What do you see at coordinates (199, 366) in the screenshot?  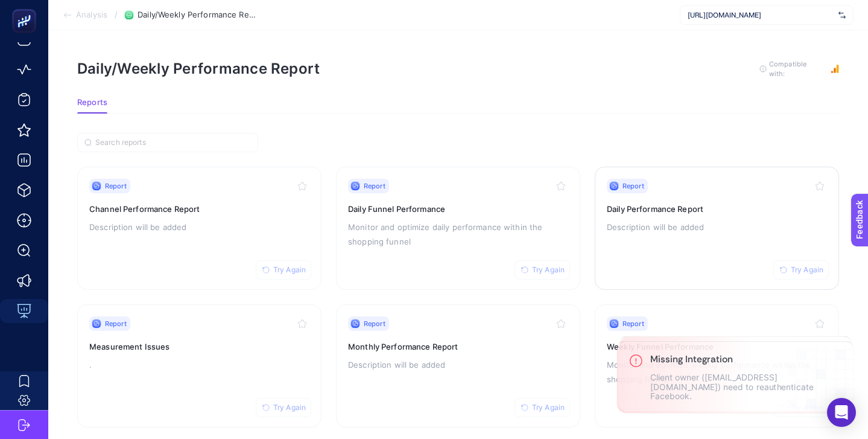 I see `a: ReportTry AgainMeasurement Issues.` at bounding box center [199, 366].